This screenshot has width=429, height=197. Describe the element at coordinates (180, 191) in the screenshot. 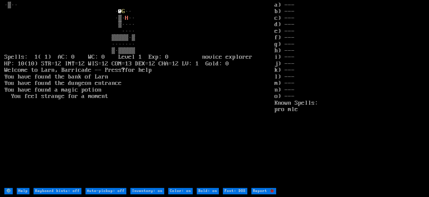

I see `input: Color: on` at that location.